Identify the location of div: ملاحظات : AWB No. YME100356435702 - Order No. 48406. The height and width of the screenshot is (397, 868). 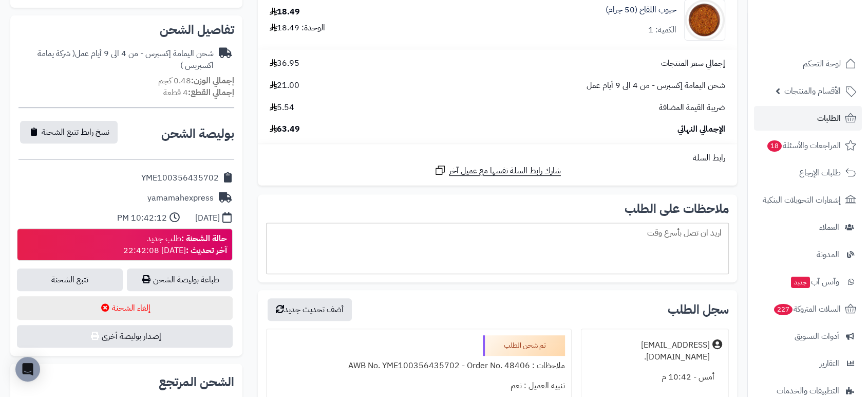
(419, 365).